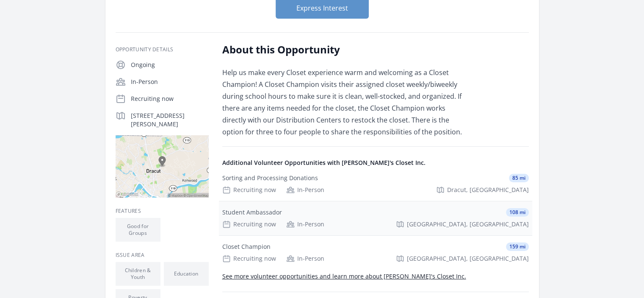 This screenshot has height=298, width=644. I want to click on img: Map, so click(162, 166).